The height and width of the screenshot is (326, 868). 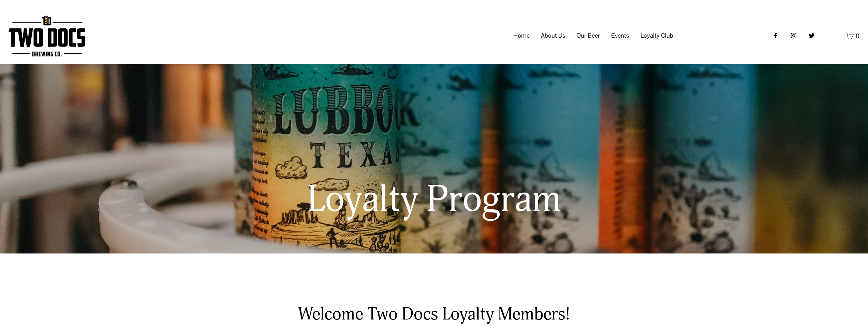 What do you see at coordinates (553, 35) in the screenshot?
I see `span: About Us` at bounding box center [553, 35].